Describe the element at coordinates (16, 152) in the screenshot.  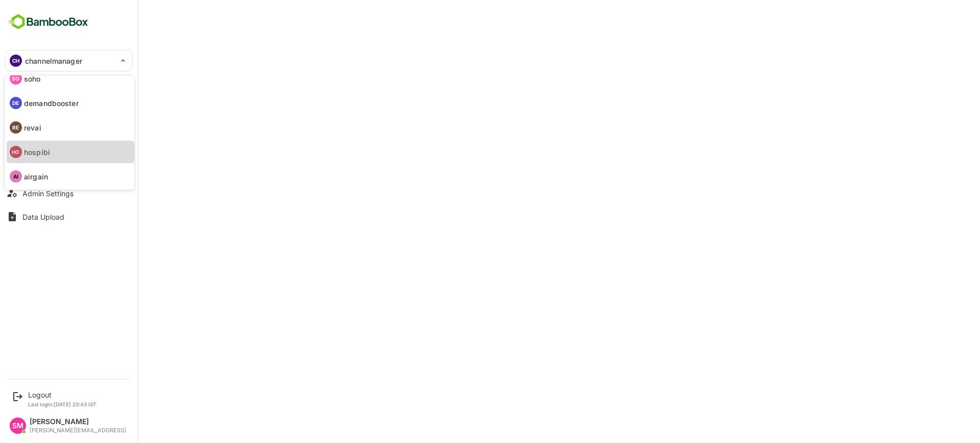
I see `div: HO` at that location.